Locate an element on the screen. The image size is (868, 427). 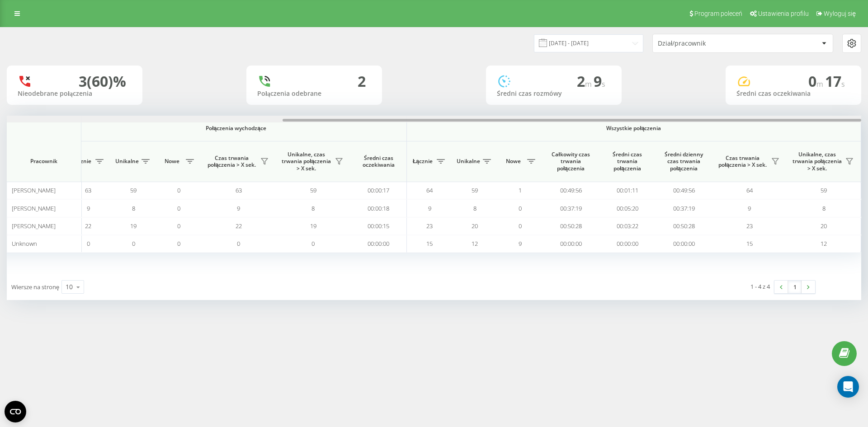
td: 00:00:17 is located at coordinates (379, 190).